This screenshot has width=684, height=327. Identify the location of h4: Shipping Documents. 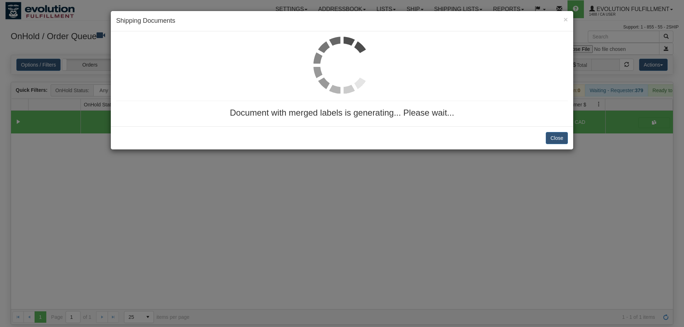
(342, 21).